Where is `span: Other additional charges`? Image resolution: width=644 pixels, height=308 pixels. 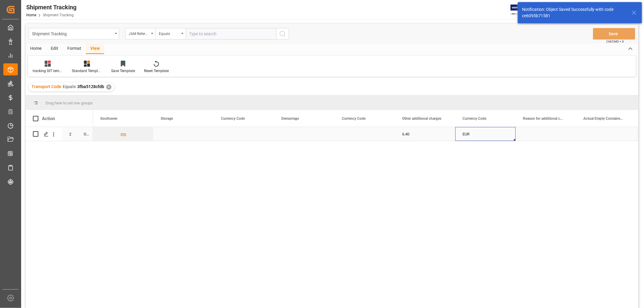
span: Other additional charges is located at coordinates (422, 119).